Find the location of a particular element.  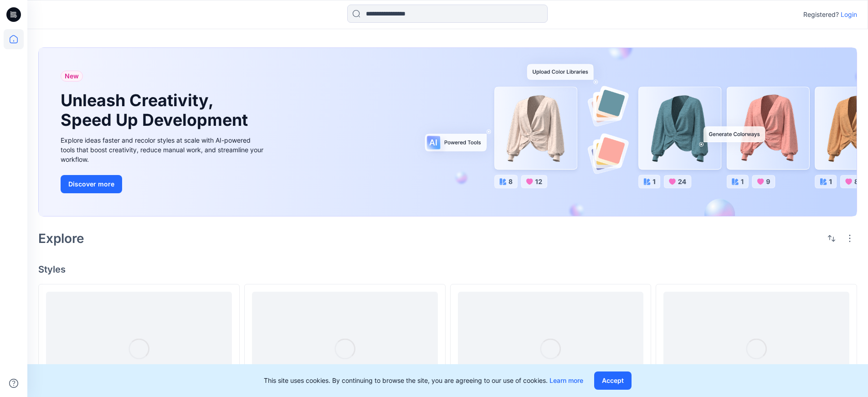

a: Discover more is located at coordinates (163, 185).